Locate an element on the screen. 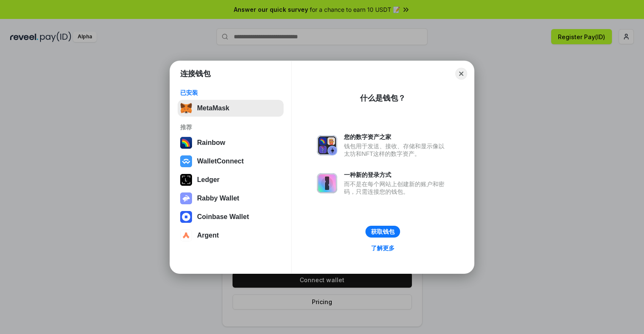  button: WalletConnect is located at coordinates (230, 161).